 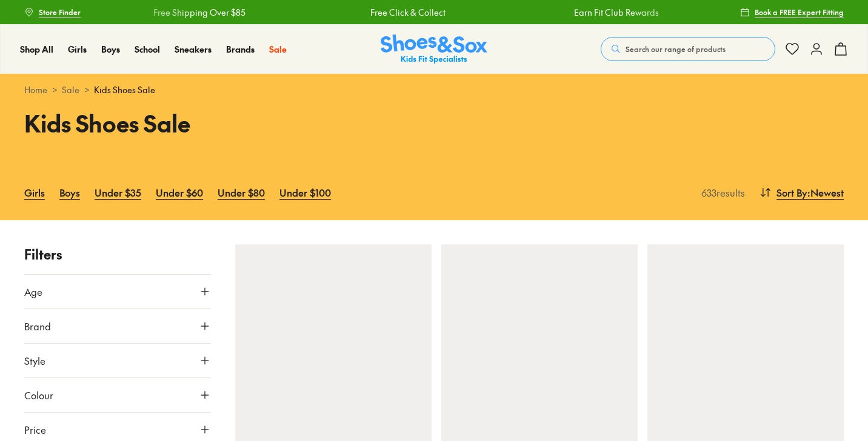 What do you see at coordinates (402, 12) in the screenshot?
I see `a: Free Click & Collect` at bounding box center [402, 12].